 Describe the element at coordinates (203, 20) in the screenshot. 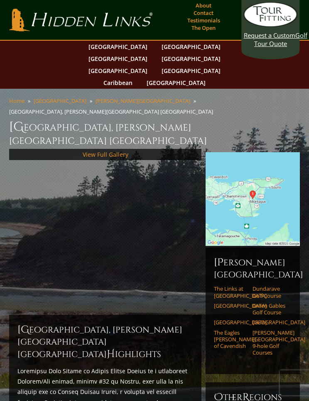

I see `a: Testimonials` at that location.